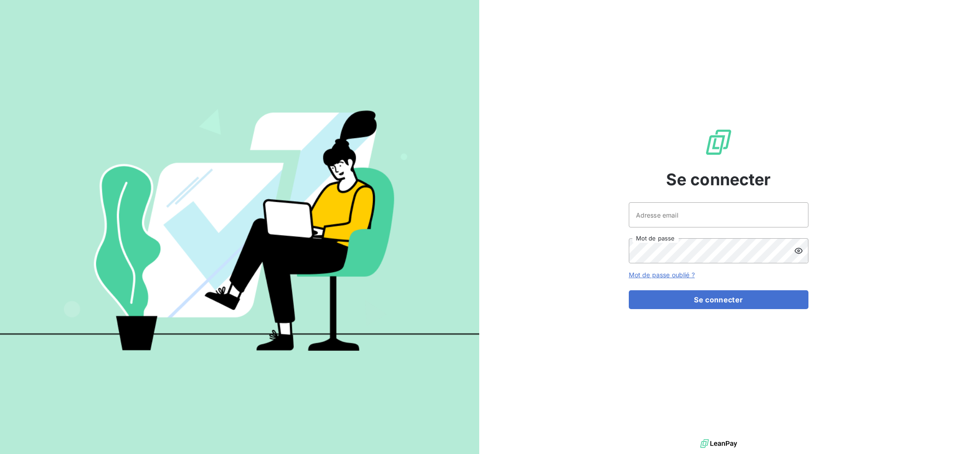 The width and height of the screenshot is (958, 454). I want to click on span: Se connecter, so click(718, 180).